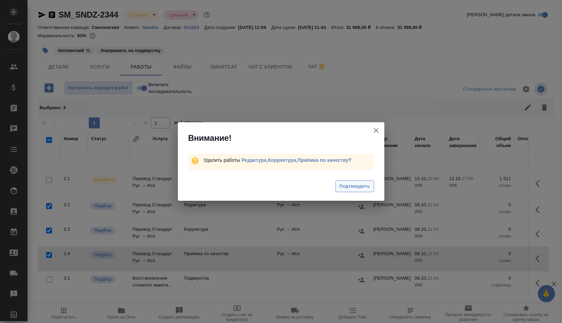 This screenshot has width=562, height=323. Describe the element at coordinates (282, 160) in the screenshot. I see `a: Корректура` at that location.